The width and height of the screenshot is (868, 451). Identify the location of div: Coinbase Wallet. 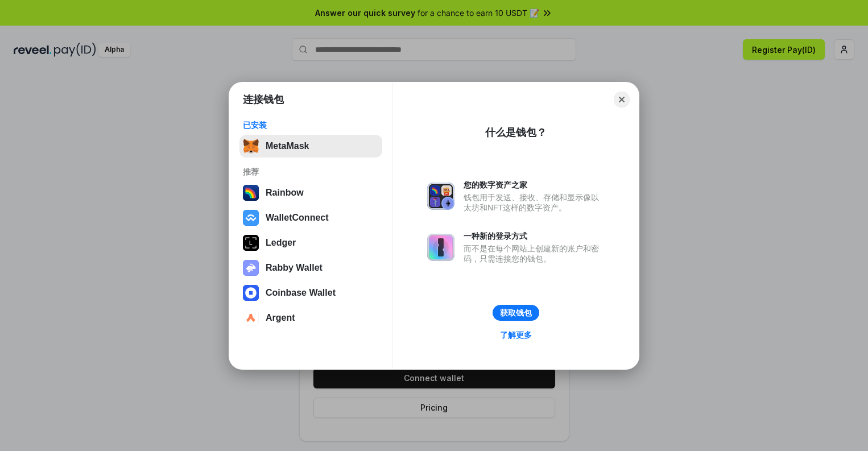
(300, 293).